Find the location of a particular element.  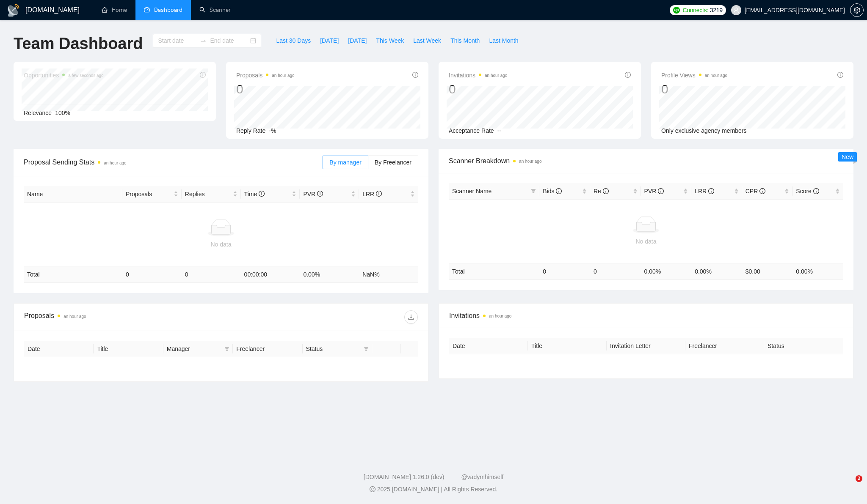

td: $ 0.00 is located at coordinates (767, 271).